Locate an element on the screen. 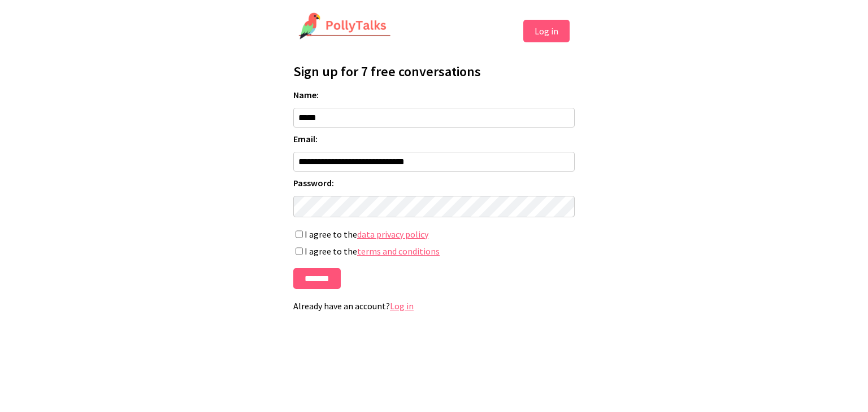 The height and width of the screenshot is (412, 868). a: Log in is located at coordinates (402, 306).